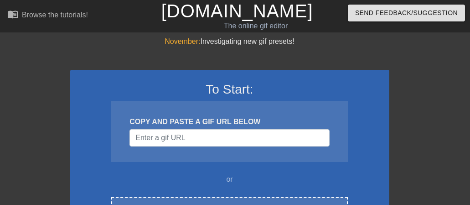 This screenshot has width=470, height=205. I want to click on div: COPY AND PASTE A GIF URL BELOW, so click(229, 122).